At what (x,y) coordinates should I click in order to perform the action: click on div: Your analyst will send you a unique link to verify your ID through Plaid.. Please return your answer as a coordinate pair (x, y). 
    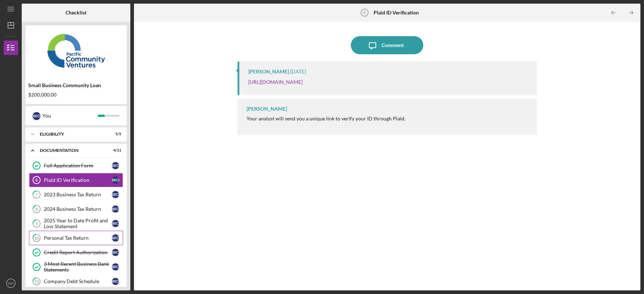
    Looking at the image, I should click on (326, 118).